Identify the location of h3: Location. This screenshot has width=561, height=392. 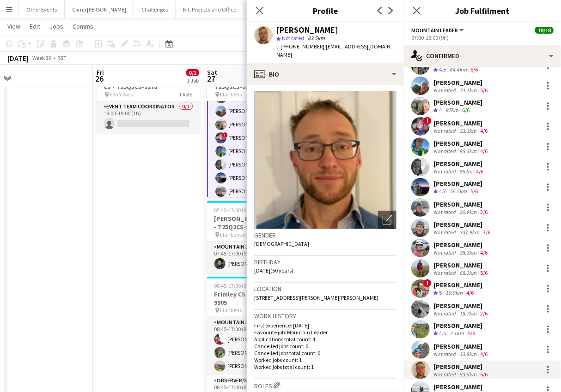
(325, 289).